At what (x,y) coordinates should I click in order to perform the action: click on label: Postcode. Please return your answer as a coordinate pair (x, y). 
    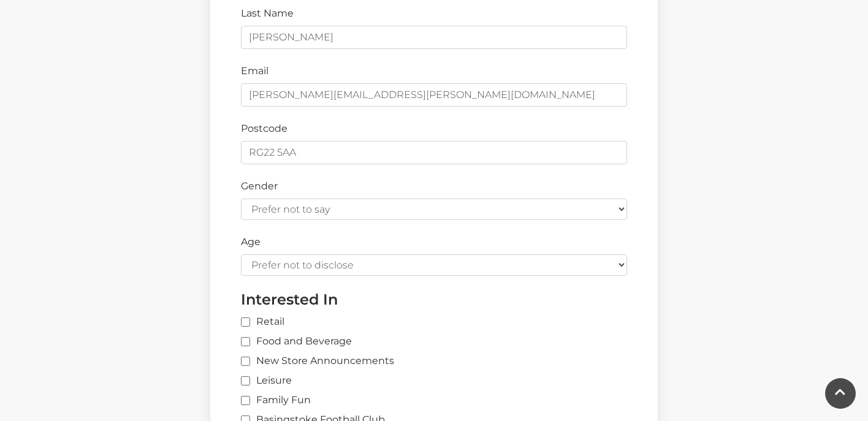
    Looking at the image, I should click on (264, 129).